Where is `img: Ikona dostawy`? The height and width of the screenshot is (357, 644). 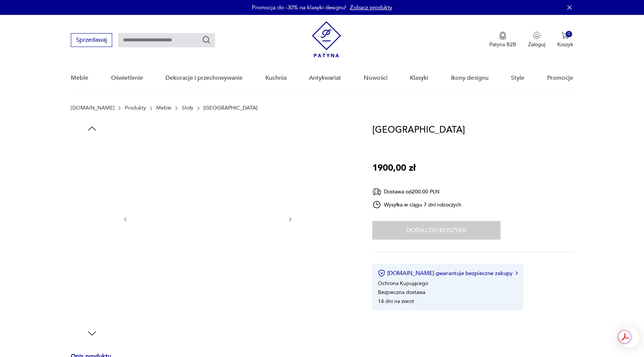 img: Ikona dostawy is located at coordinates (377, 192).